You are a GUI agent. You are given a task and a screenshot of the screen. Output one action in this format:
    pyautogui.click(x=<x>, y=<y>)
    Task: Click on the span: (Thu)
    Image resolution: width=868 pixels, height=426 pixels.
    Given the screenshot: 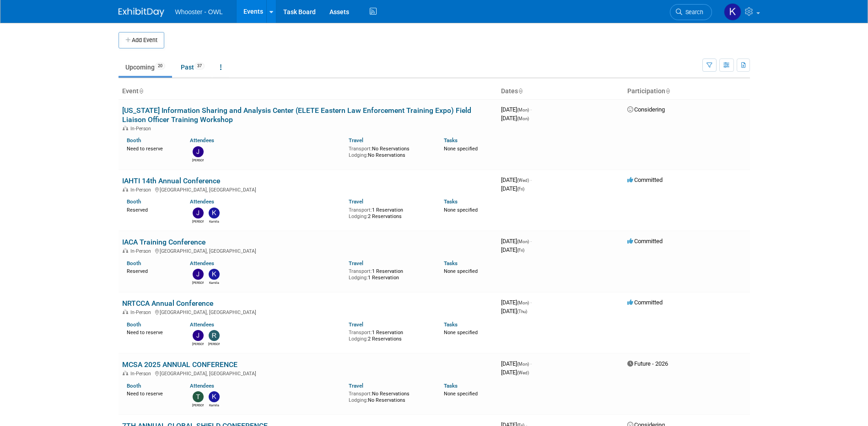 What is the action you would take?
    pyautogui.click(x=522, y=312)
    